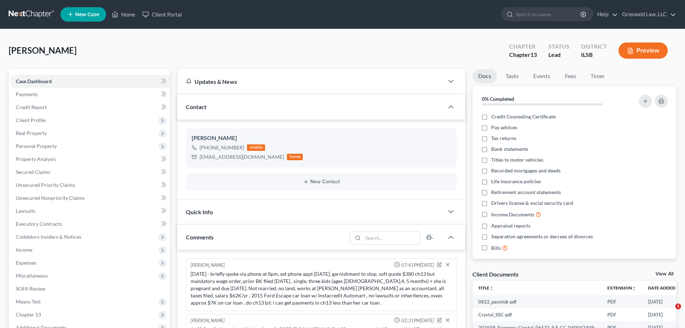  I want to click on a: SOFA Review, so click(90, 289).